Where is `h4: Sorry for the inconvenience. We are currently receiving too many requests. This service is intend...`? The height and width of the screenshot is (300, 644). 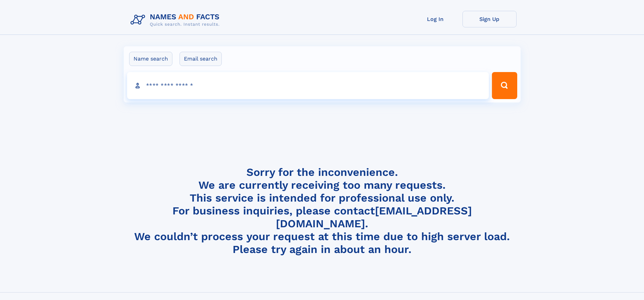
h4: Sorry for the inconvenience. We are currently receiving too many requests. This service is intend... is located at coordinates (322, 211).